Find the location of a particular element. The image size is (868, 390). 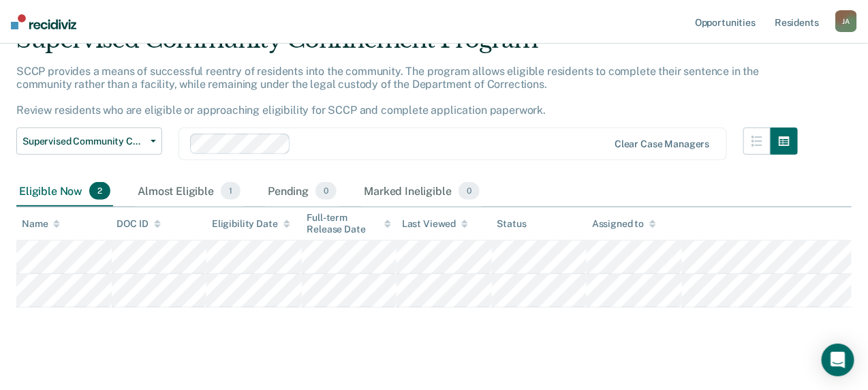

div: Clear case managers is located at coordinates (662, 144).